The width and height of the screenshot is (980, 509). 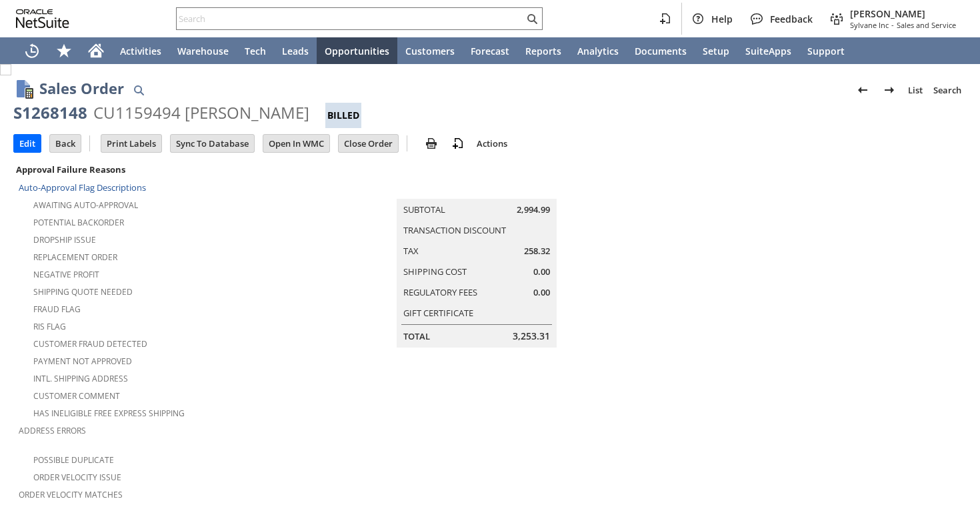 What do you see at coordinates (438, 313) in the screenshot?
I see `a: Gift Certificate` at bounding box center [438, 313].